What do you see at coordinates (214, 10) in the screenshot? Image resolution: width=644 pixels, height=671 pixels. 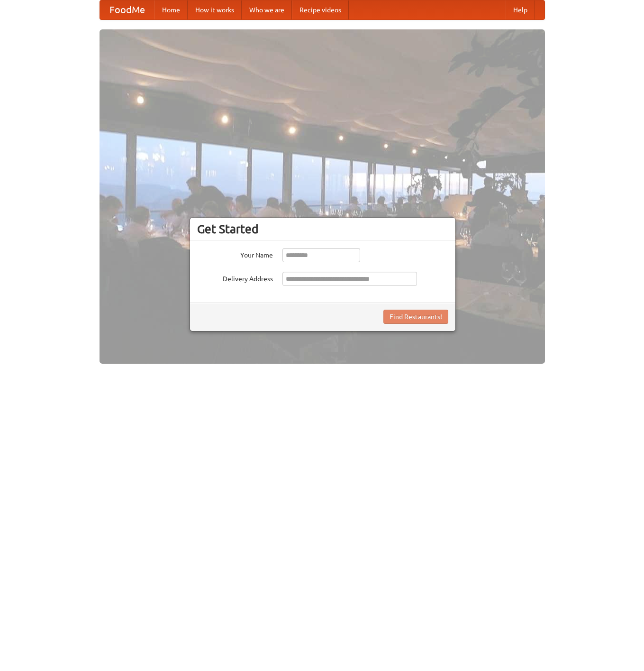 I see `a: How it works` at bounding box center [214, 10].